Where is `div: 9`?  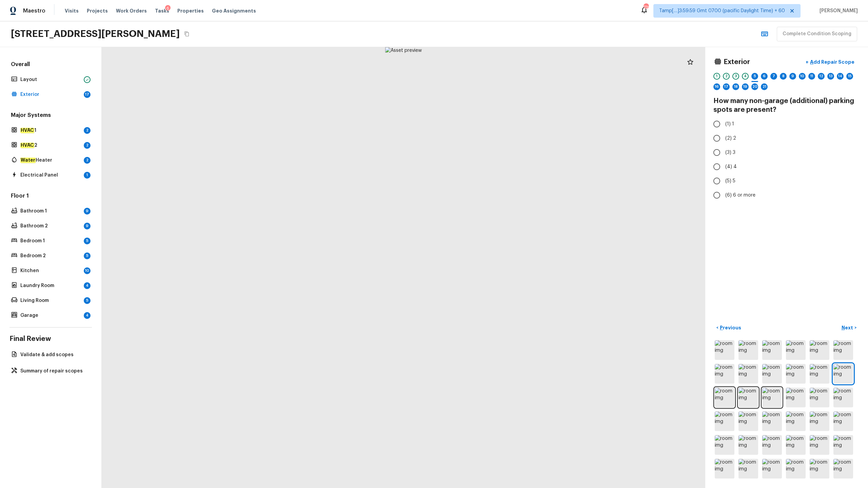
div: 9 is located at coordinates (88, 226).